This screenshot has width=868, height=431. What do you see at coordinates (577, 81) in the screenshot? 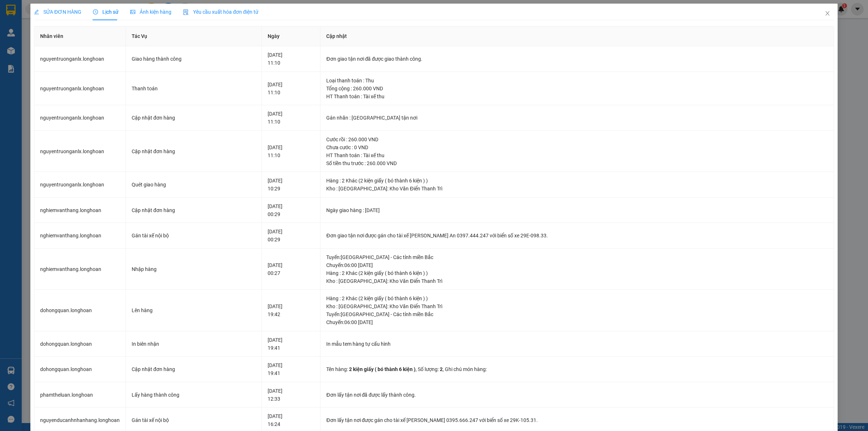
I see `div: Loại thanh toán : Thu` at bounding box center [577, 81].